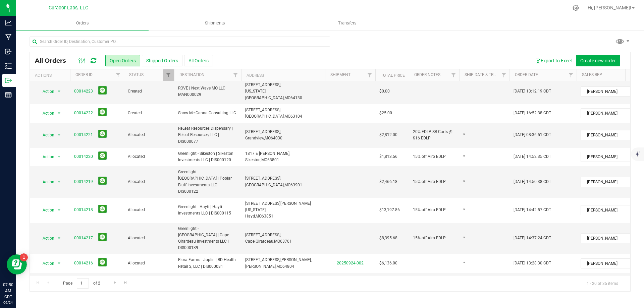 This screenshot has height=308, width=644. I want to click on a: Destination, so click(192, 75).